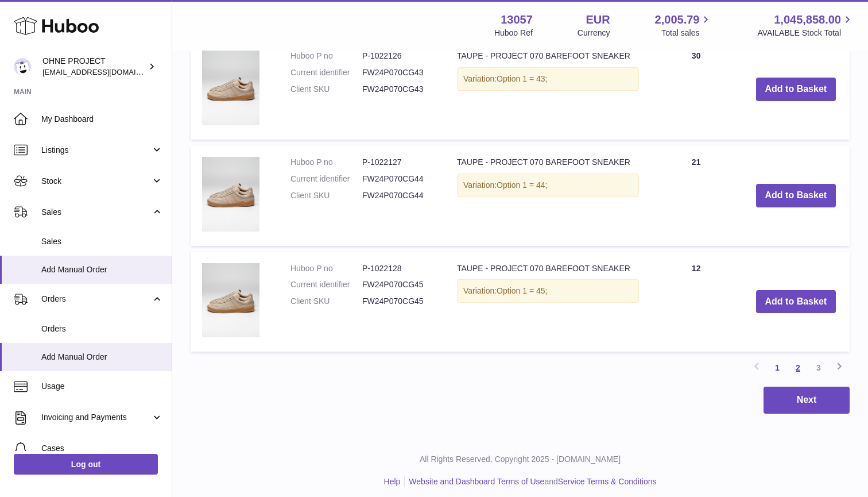 The width and height of the screenshot is (868, 497). I want to click on span: Option 1 = 43;, so click(522, 79).